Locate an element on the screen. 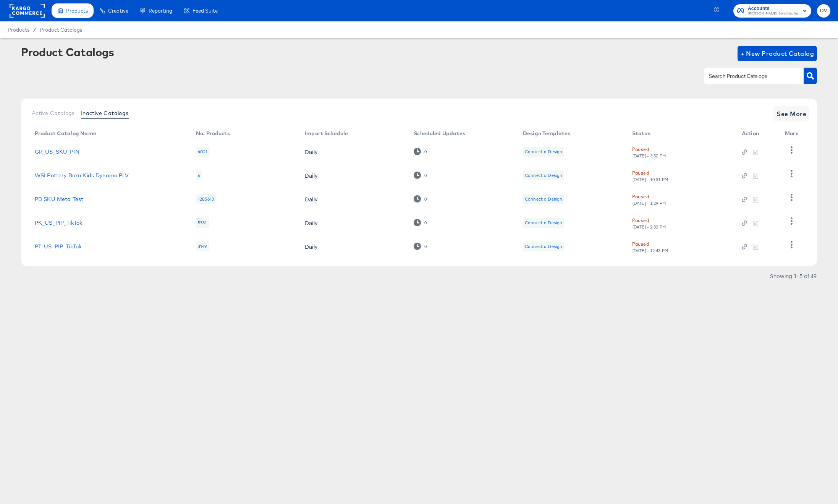  div: Product Catalog Name is located at coordinates (66, 133).